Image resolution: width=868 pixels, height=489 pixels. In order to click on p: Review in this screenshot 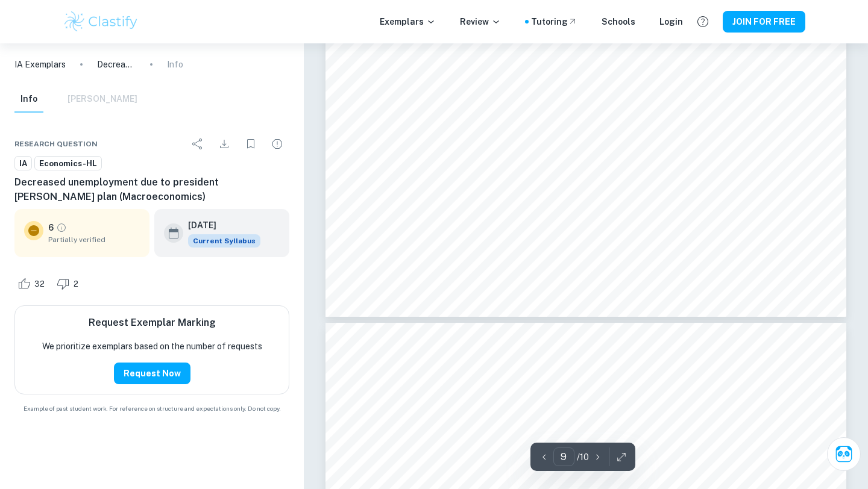, I will do `click(480, 21)`.